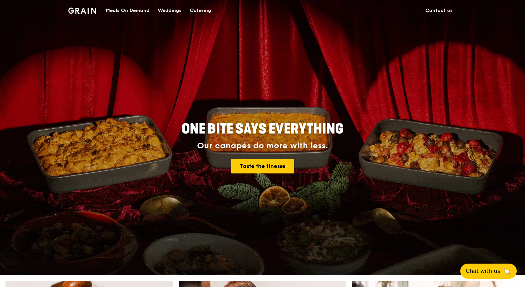 The image size is (525, 287). I want to click on div: Weddings, so click(169, 11).